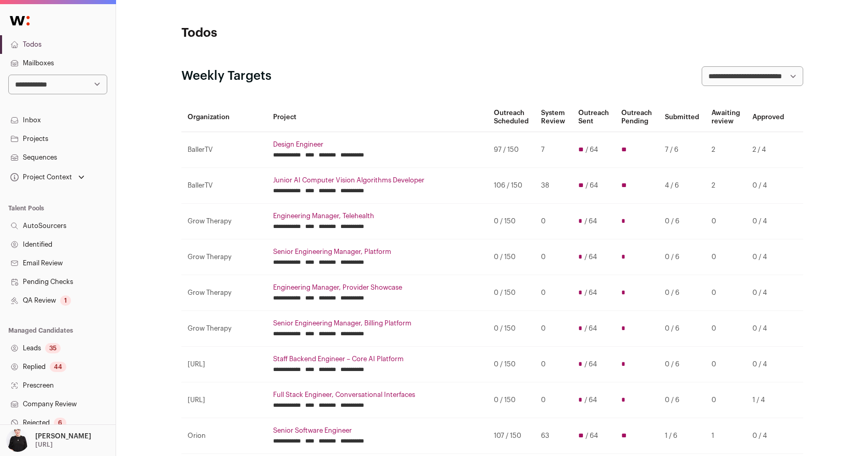 This screenshot has width=868, height=456. Describe the element at coordinates (40, 177) in the screenshot. I see `div: Project Context` at that location.